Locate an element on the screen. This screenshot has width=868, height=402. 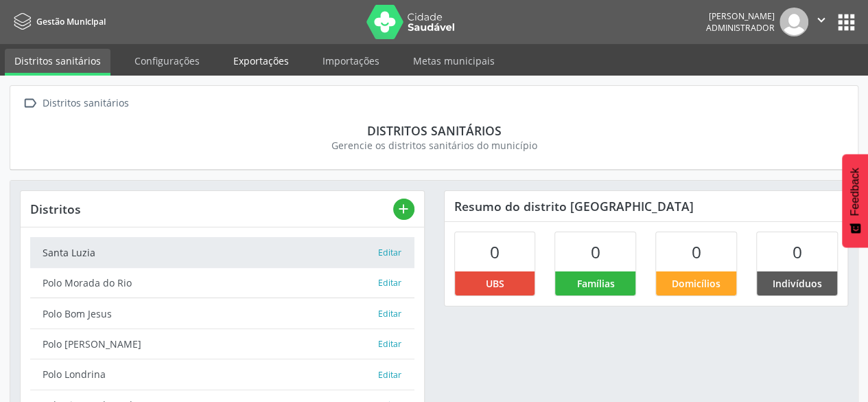
button: Feedback - Mostrar pesquisa is located at coordinates (855, 200).